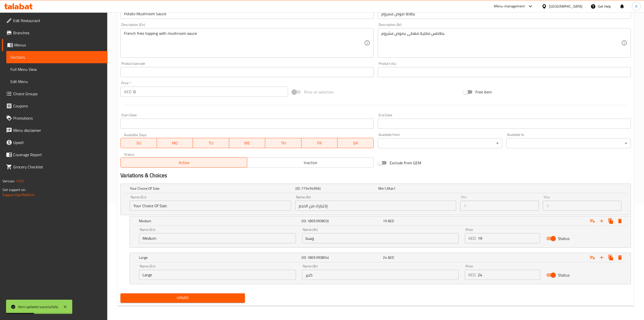  I want to click on a: Edit Menu, so click(57, 82).